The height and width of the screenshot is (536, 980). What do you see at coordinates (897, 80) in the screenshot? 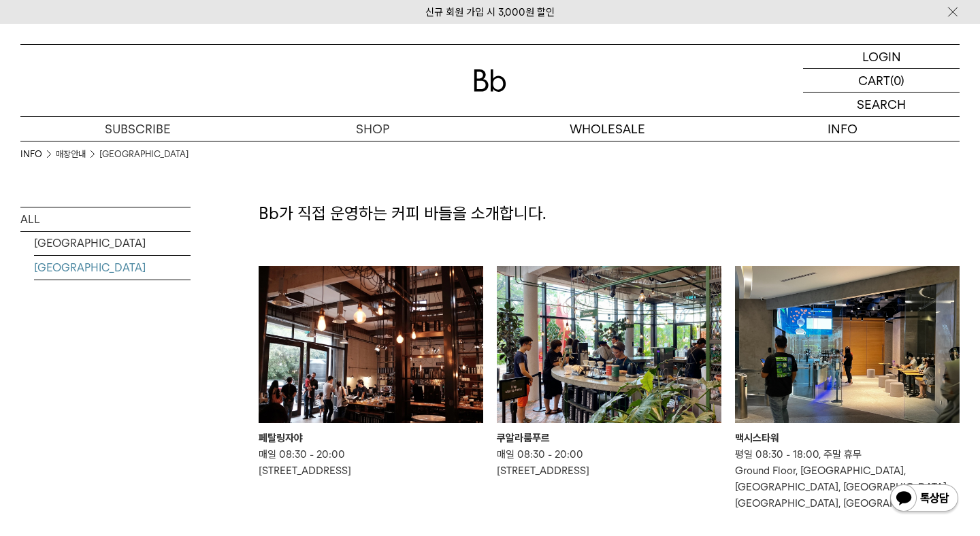
I see `p: (0)` at bounding box center [897, 80].